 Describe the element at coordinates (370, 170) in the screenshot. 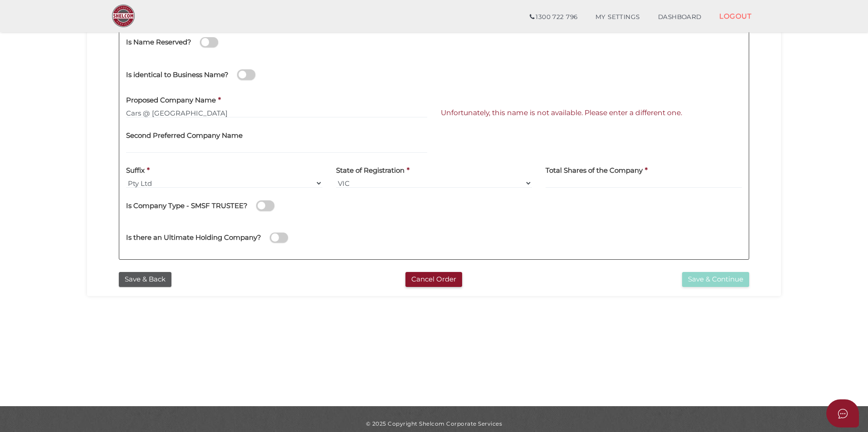

I see `h4: State of Registration` at that location.